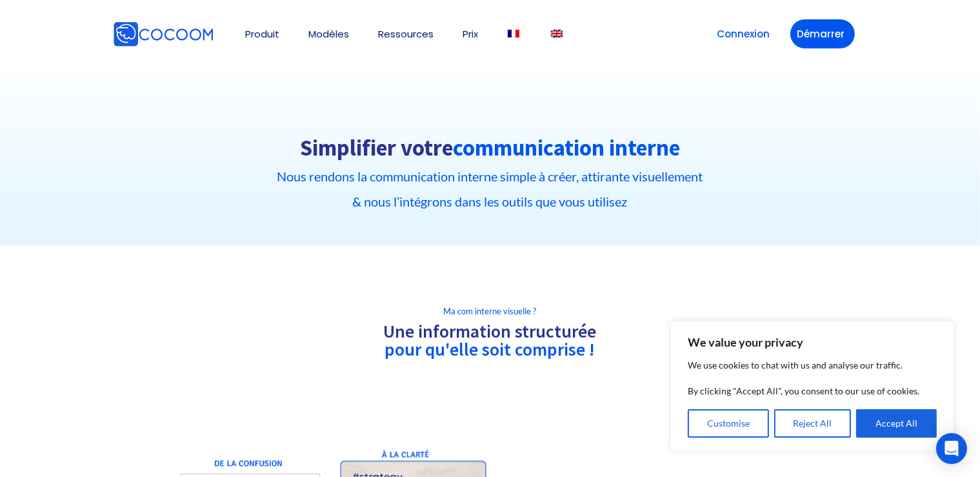 This screenshot has width=980, height=477. Describe the element at coordinates (491, 349) in the screenshot. I see `font: pour qu'elle soit comprise !` at that location.